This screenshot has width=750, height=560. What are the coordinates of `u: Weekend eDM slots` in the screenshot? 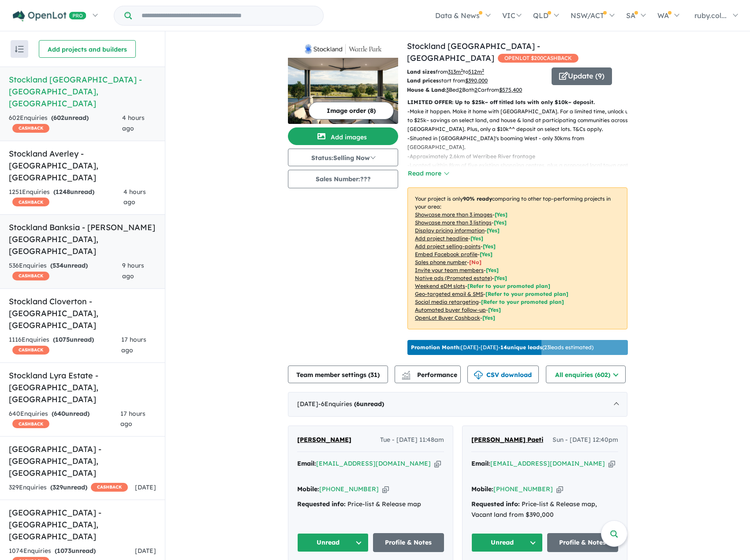 It's located at (440, 286).